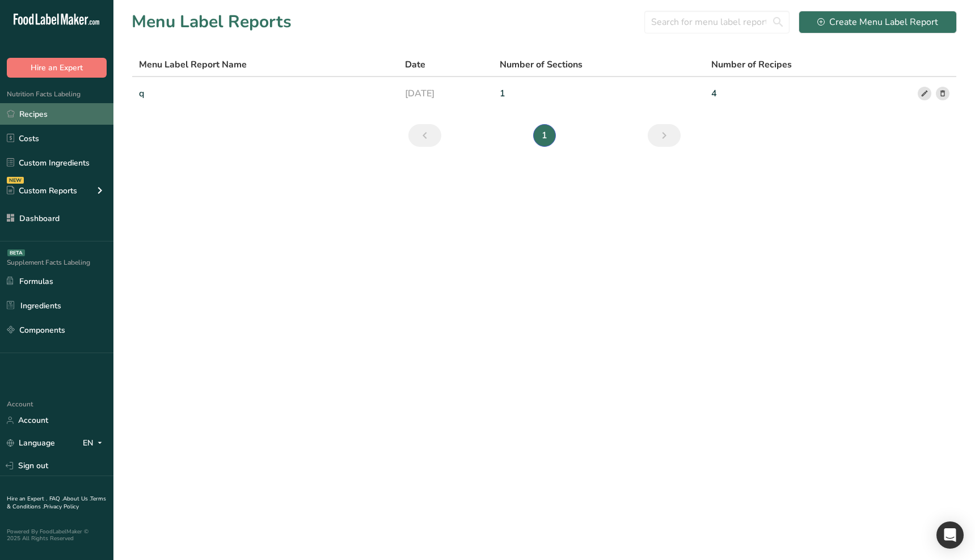 This screenshot has height=560, width=975. I want to click on div: Powered By FoodLabelMaker © 2025 All Rights Reserved, so click(57, 535).